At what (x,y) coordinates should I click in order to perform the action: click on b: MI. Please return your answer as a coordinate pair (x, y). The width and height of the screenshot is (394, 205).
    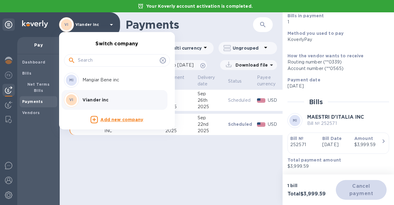
    Looking at the image, I should click on (71, 80).